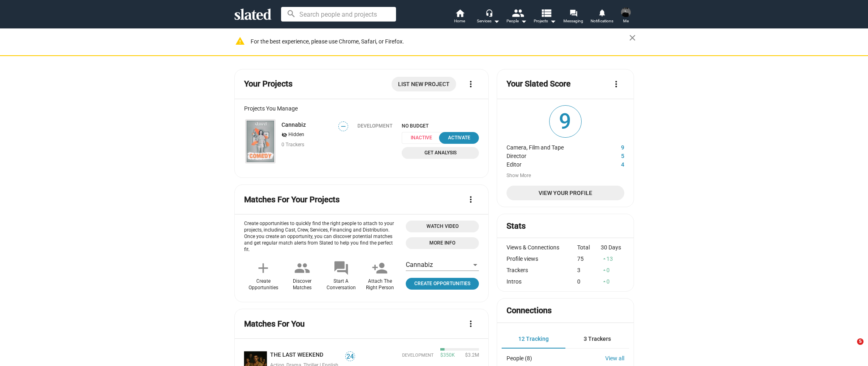 The height and width of the screenshot is (366, 868). I want to click on div: Total, so click(589, 247).